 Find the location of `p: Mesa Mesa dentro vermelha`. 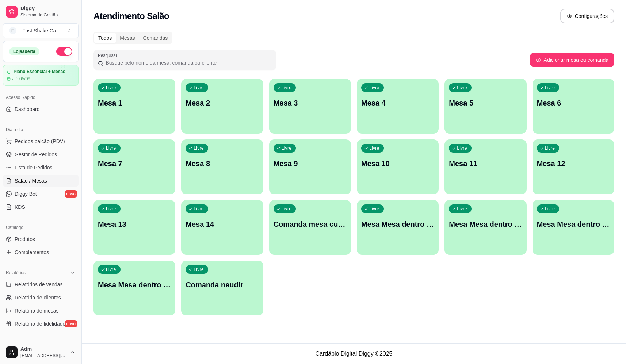

p: Mesa Mesa dentro vermelha is located at coordinates (135, 285).